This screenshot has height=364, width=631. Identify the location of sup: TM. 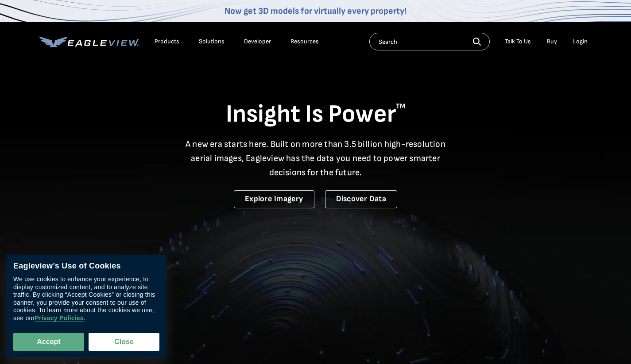
(401, 106).